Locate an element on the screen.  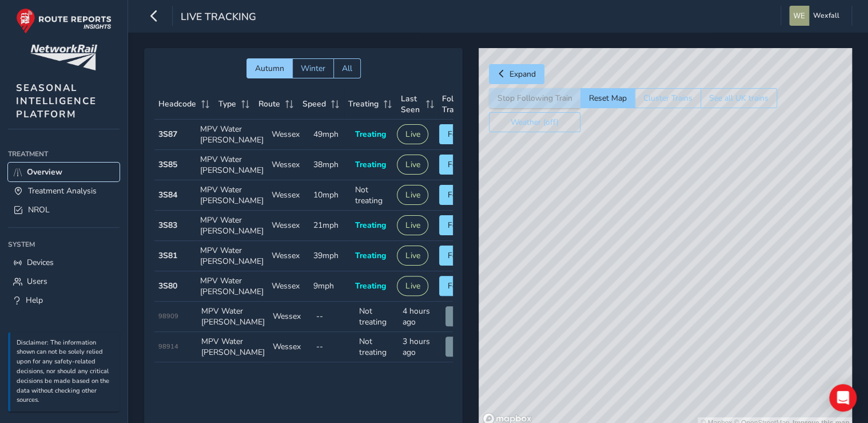
span: Follow Train is located at coordinates (456, 104).